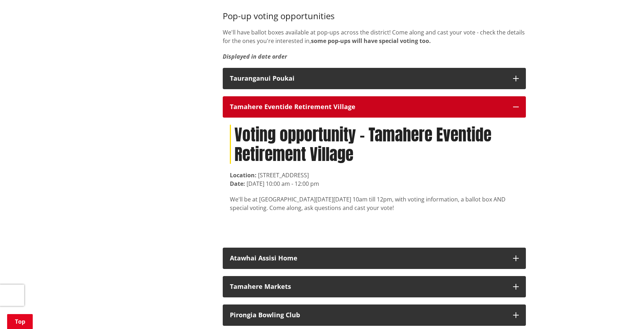 This screenshot has width=644, height=329. What do you see at coordinates (368, 79) in the screenshot?
I see `div: Tauranganui Poukai` at bounding box center [368, 79].